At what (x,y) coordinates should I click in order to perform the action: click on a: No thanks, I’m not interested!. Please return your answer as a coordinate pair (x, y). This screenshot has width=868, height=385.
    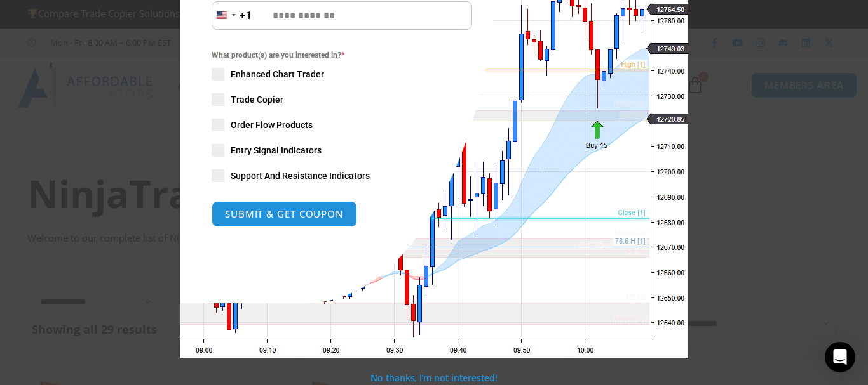
    Looking at the image, I should click on (433, 378).